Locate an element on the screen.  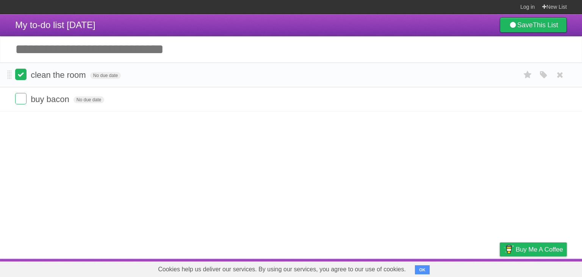
a: Suggest a feature is located at coordinates (543, 268).